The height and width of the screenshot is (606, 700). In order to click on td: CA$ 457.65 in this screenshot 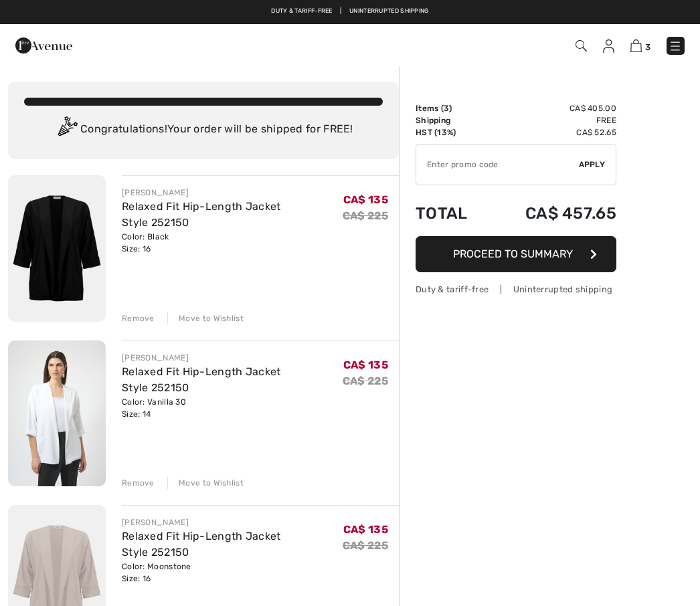, I will do `click(552, 214)`.